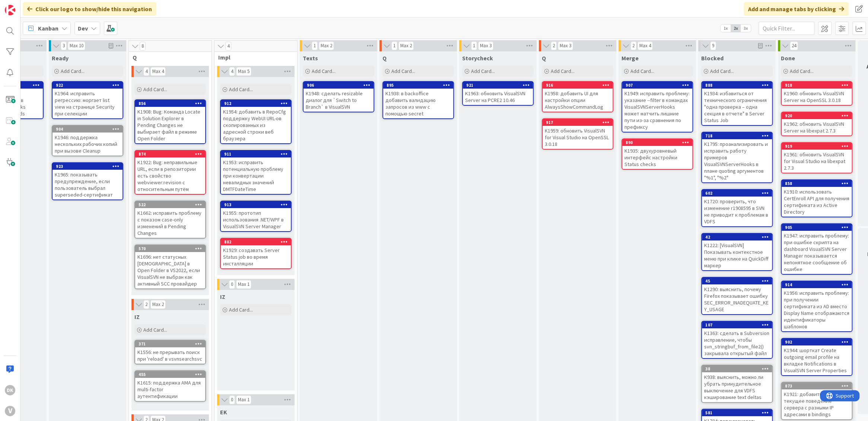  What do you see at coordinates (817, 404) in the screenshot?
I see `div: K1921: добавить тесты на текущее поведение сервера с разными IP адресами в bindings` at bounding box center [817, 404].